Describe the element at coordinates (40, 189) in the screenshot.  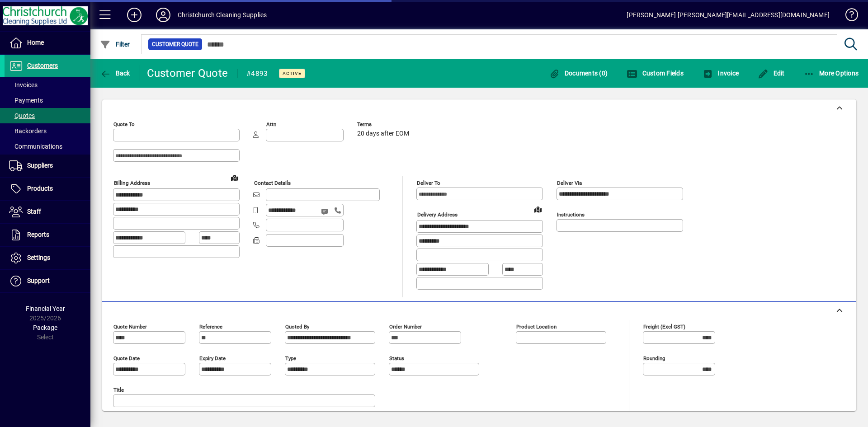
I see `span: Products` at that location.